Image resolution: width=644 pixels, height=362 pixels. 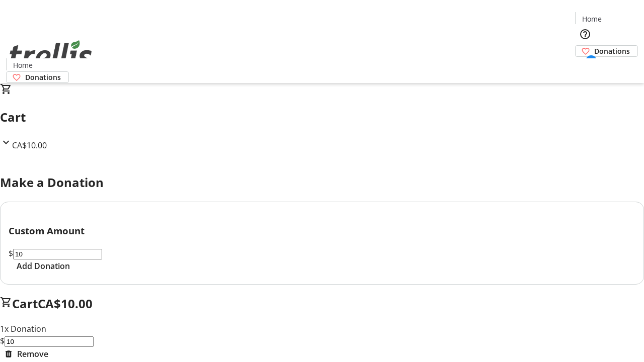 What do you see at coordinates (586, 67) in the screenshot?
I see `button: Cart` at bounding box center [586, 67].